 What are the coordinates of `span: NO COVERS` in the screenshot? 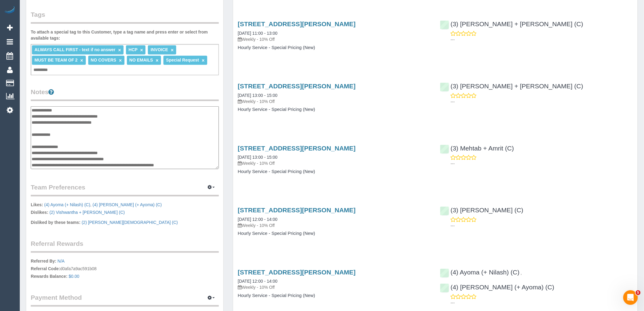 It's located at (104, 60).